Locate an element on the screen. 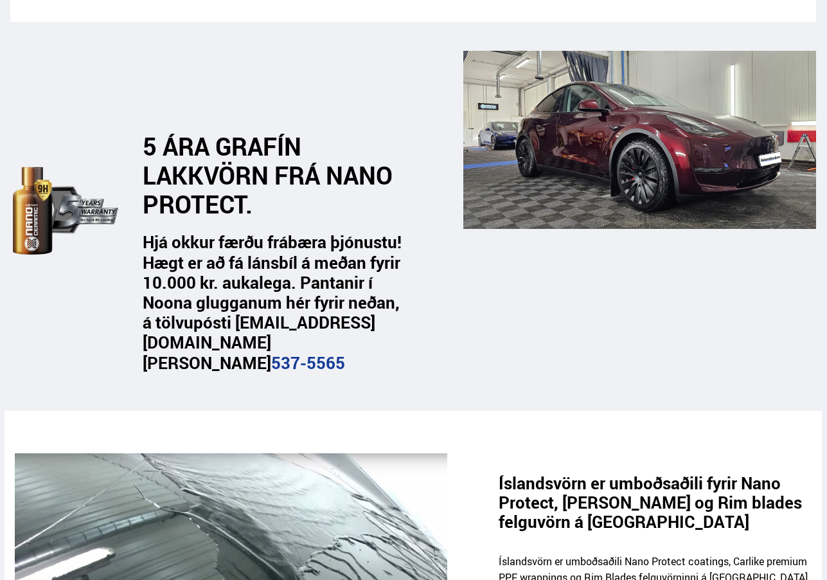  h2: 5 ÁRA GRAFÍN LAKKVÖRN FRÁ NANO PROTECT. is located at coordinates (273, 175).